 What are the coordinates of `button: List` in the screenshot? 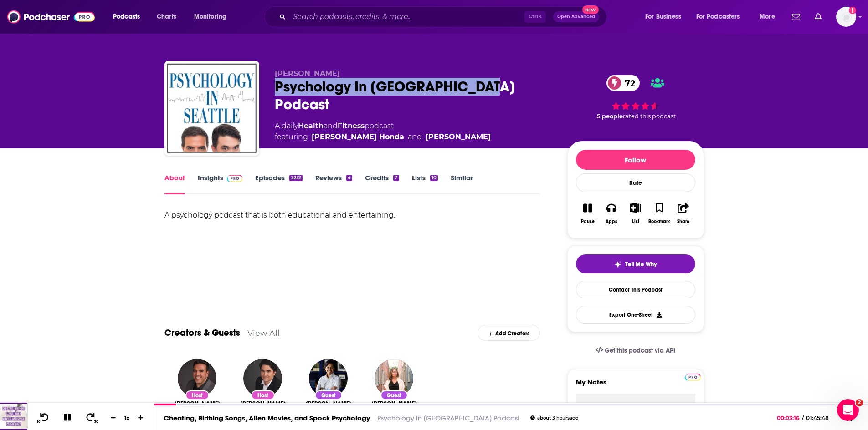 It's located at (635, 214).